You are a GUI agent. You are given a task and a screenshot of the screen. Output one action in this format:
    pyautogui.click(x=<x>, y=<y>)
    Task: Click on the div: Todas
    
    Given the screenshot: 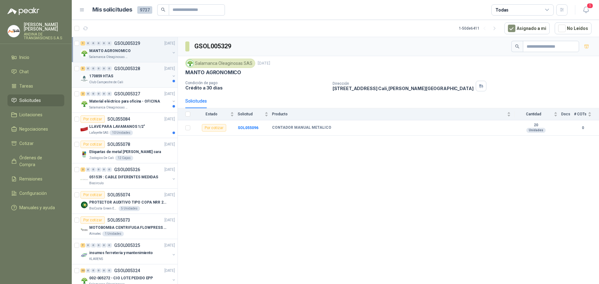 What is the action you would take?
    pyautogui.click(x=502, y=10)
    